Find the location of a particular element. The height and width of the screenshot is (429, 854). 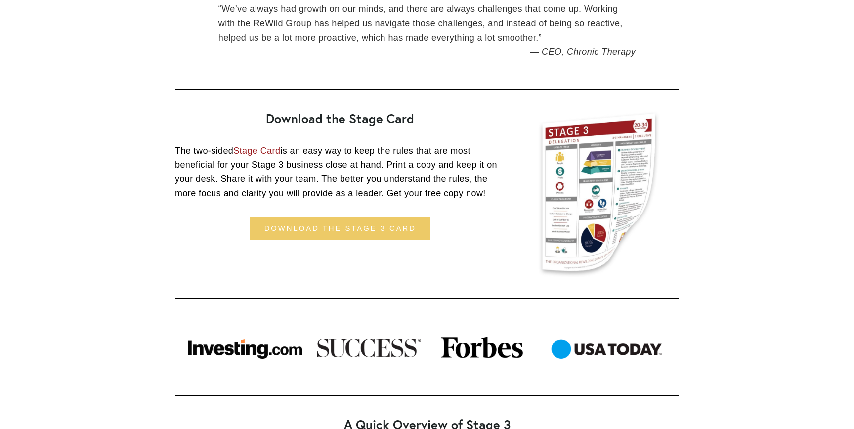

a: Stage Card is located at coordinates (257, 151).